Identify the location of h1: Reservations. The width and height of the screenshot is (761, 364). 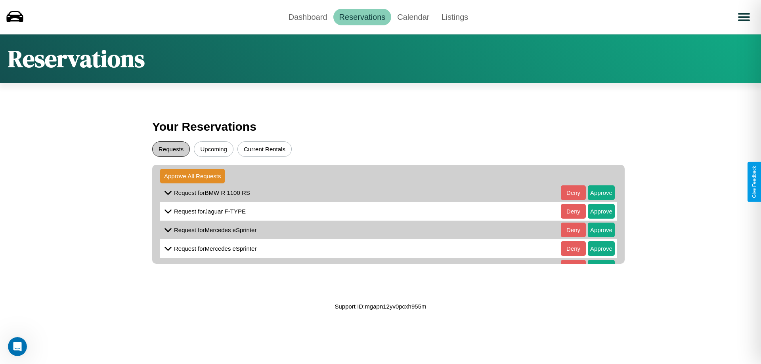
(76, 59).